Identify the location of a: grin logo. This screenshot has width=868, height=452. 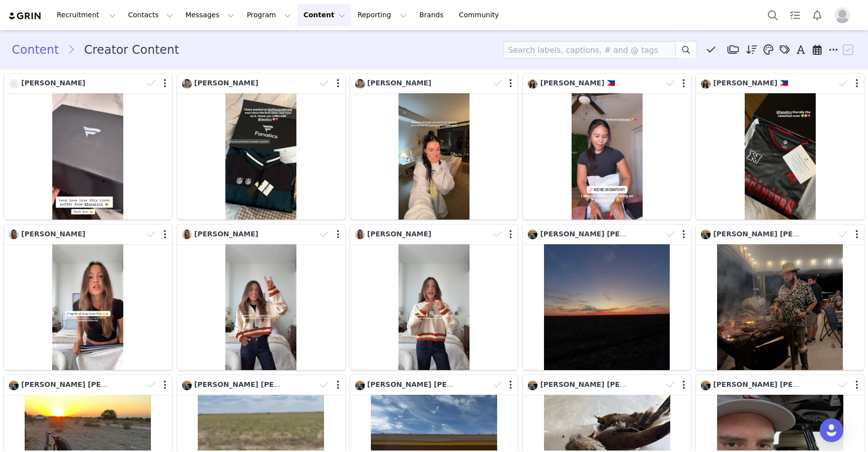
(26, 16).